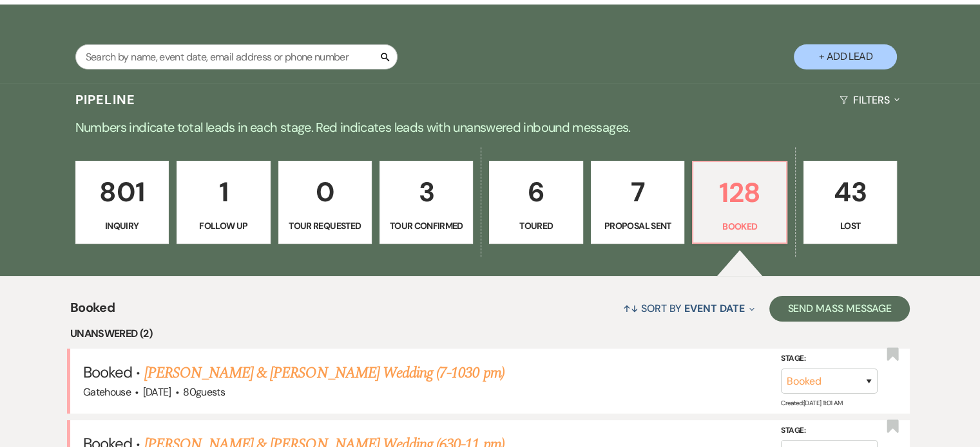  Describe the element at coordinates (426, 226) in the screenshot. I see `p: Tour Confirmed` at that location.